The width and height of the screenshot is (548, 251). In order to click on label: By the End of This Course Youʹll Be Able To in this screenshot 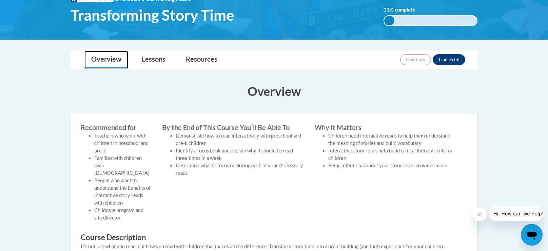, I will do `click(233, 127)`.